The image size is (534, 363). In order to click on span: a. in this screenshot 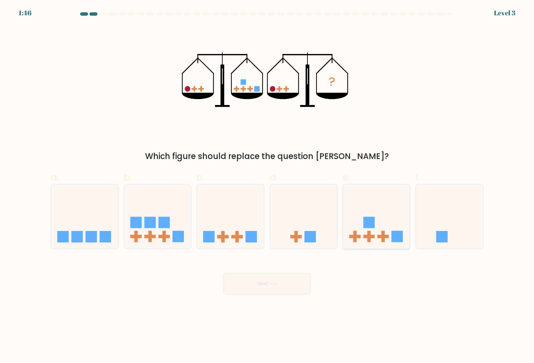, I will do `click(55, 177)`.